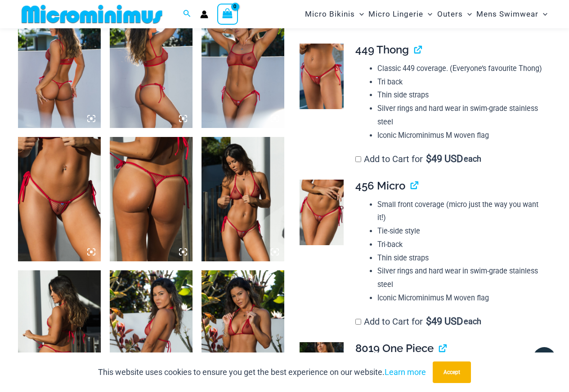 This screenshot has width=569, height=392. Describe the element at coordinates (461, 245) in the screenshot. I see `li: Tri-back` at that location.